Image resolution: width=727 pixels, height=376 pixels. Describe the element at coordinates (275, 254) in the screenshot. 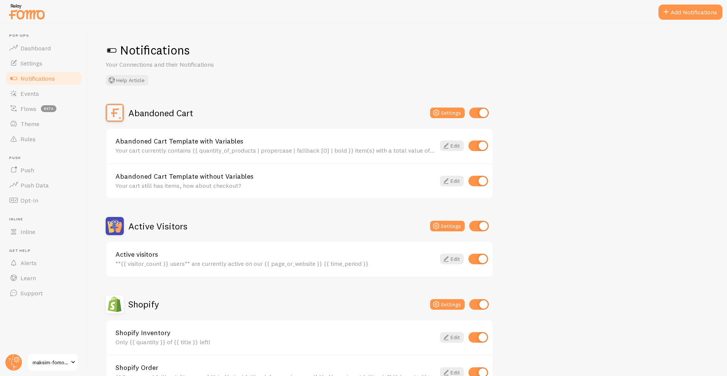

I see `a: Active visitors` at that location.